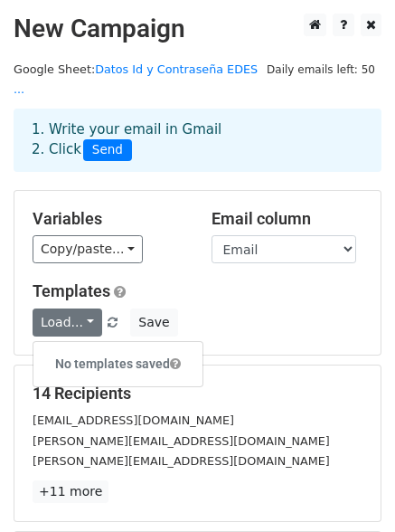 This screenshot has height=532, width=395. What do you see at coordinates (88, 249) in the screenshot?
I see `a: Copy/paste...` at bounding box center [88, 249].